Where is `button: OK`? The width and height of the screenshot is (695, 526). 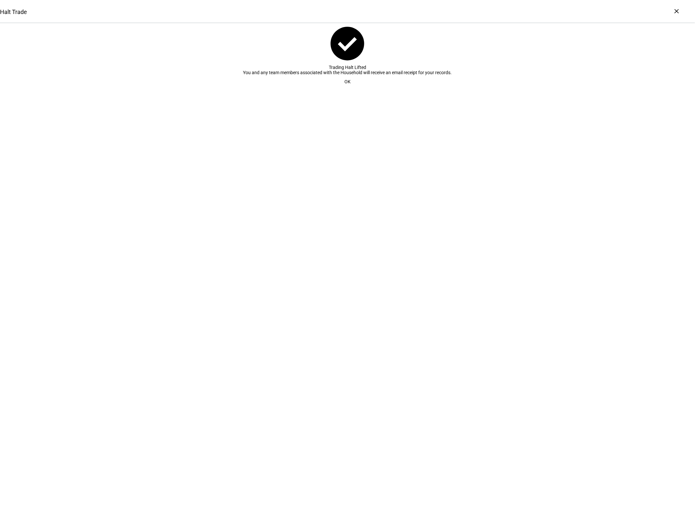 button: OK is located at coordinates (348, 82).